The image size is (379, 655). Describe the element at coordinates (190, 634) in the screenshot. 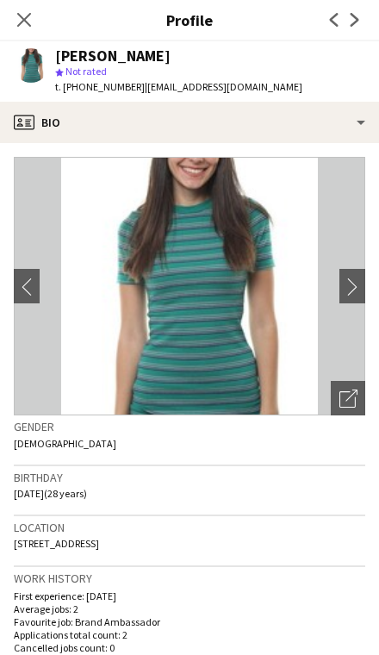

I see `p: Applications total count: 2` at that location.